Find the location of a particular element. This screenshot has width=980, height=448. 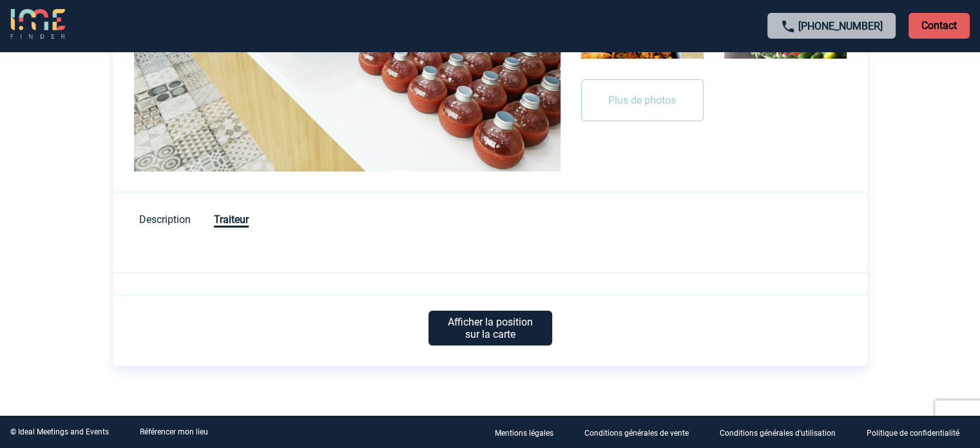

p: Contact is located at coordinates (939, 26).